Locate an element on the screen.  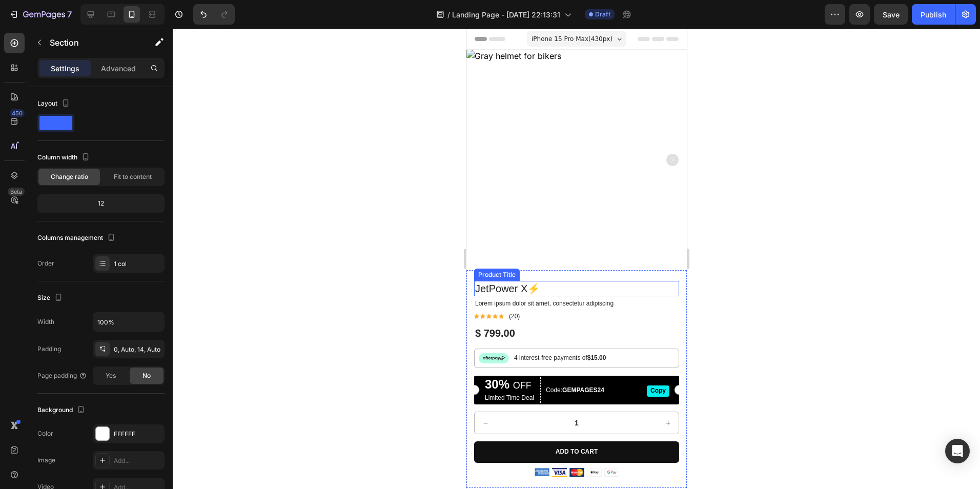
div: Product Title is located at coordinates (30, 246).